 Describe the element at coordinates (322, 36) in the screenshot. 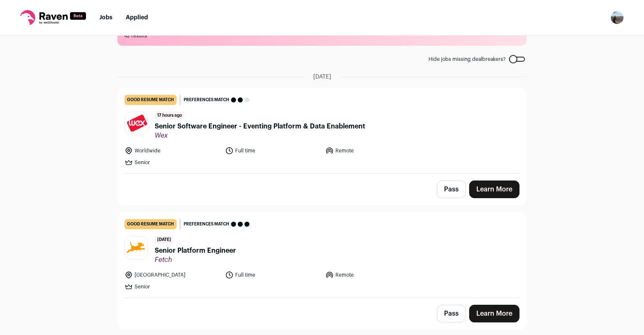

I see `span: 42 results` at that location.